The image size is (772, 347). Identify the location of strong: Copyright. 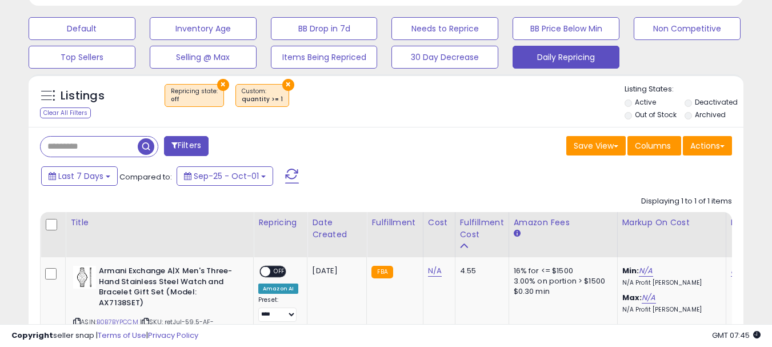
(32, 335).